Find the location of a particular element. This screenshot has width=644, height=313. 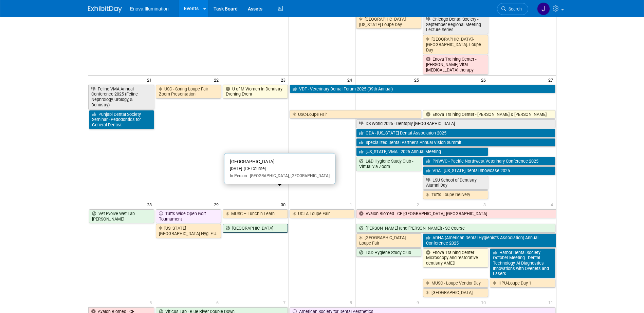

a: Chicago Dental Society - September Regional Meeting Lecture Series is located at coordinates (455, 25).